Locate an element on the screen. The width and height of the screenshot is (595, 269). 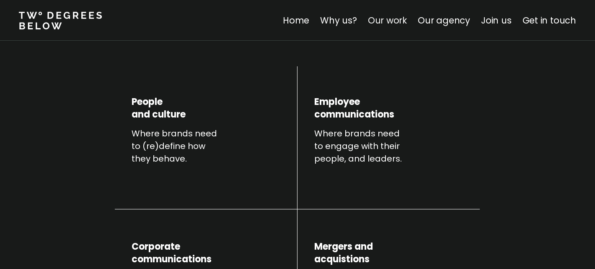
a: Join us is located at coordinates (496, 20).